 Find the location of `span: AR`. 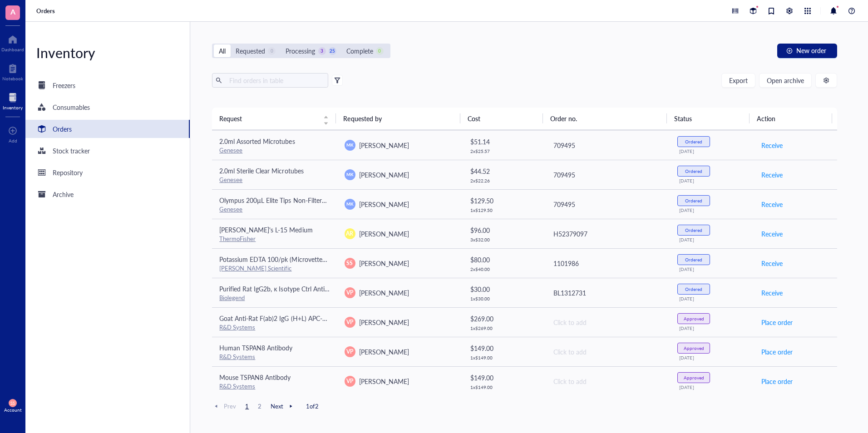

span: AR is located at coordinates (350, 234).